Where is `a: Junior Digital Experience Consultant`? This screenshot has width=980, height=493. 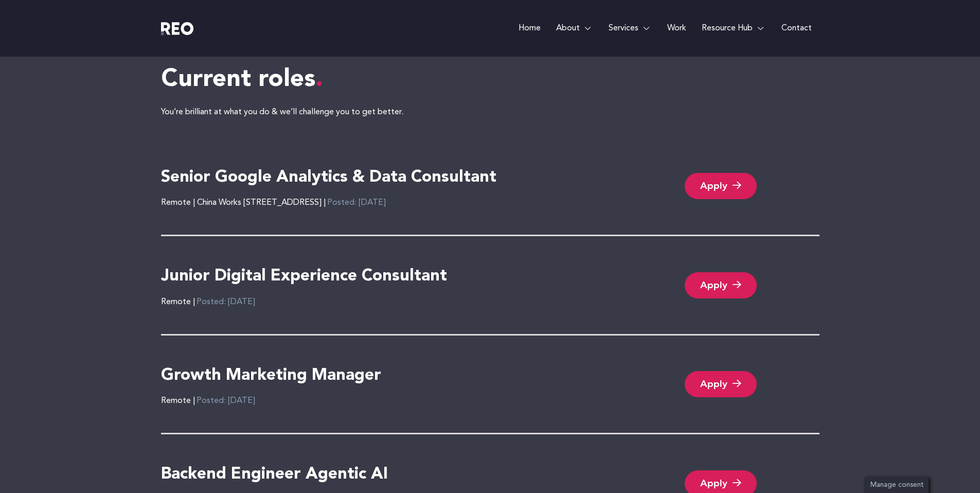 a: Junior Digital Experience Consultant is located at coordinates (304, 279).